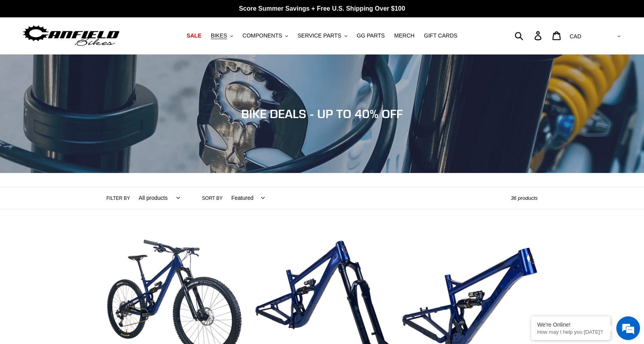 This screenshot has width=644, height=344. I want to click on span: SALE, so click(194, 35).